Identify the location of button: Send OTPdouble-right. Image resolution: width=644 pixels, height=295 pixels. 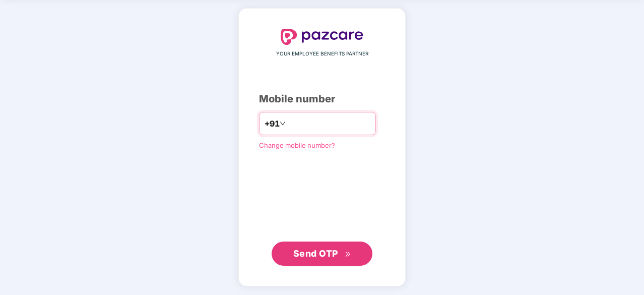
(322, 254).